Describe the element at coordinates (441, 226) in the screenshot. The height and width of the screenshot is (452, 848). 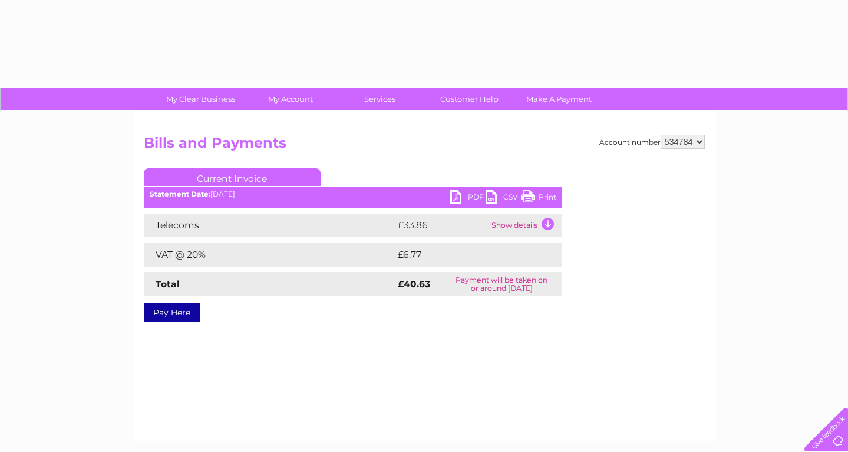
I see `td: £33.86` at that location.